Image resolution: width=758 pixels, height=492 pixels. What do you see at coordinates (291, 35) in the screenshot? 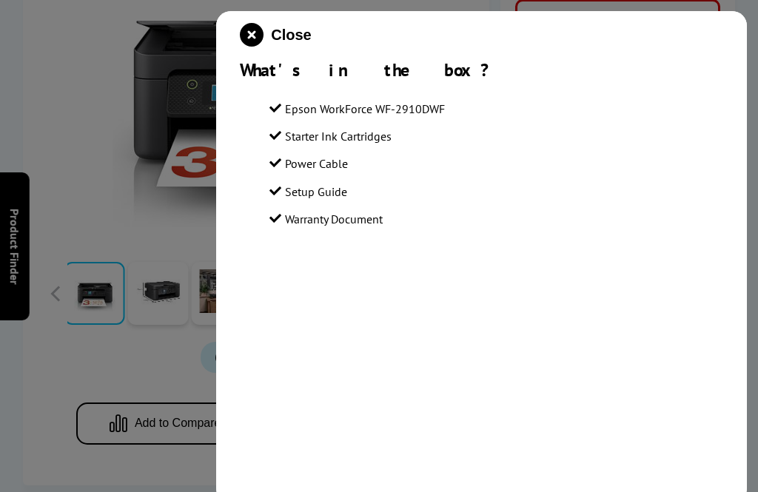
I see `span: Close` at bounding box center [291, 35].